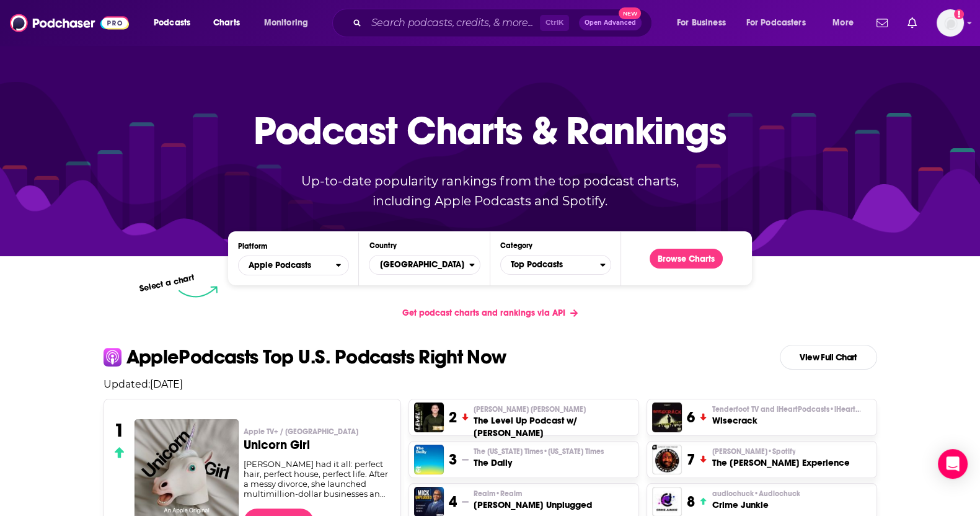 This screenshot has width=980, height=516. I want to click on button: Countries, so click(424, 264).